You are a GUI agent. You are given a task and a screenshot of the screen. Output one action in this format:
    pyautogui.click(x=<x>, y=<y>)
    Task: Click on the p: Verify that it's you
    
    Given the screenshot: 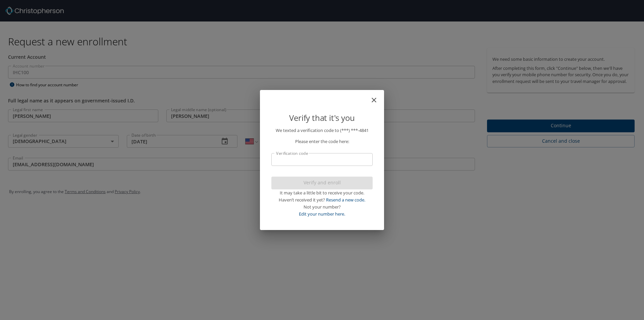 What is the action you would take?
    pyautogui.click(x=322, y=118)
    